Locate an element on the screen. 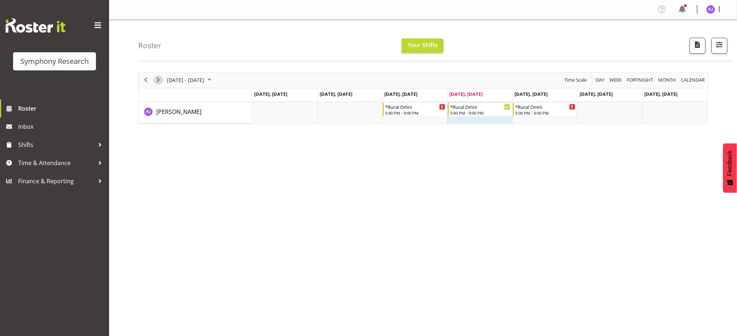  div: next period is located at coordinates (158, 80).